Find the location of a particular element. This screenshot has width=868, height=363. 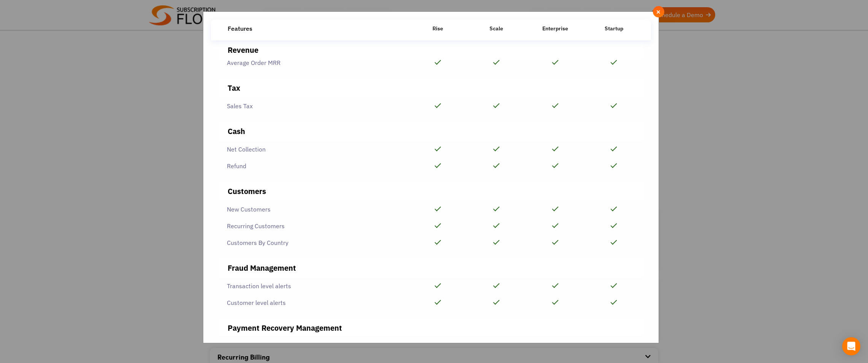

div: Transaction level alerts is located at coordinates (313, 286).